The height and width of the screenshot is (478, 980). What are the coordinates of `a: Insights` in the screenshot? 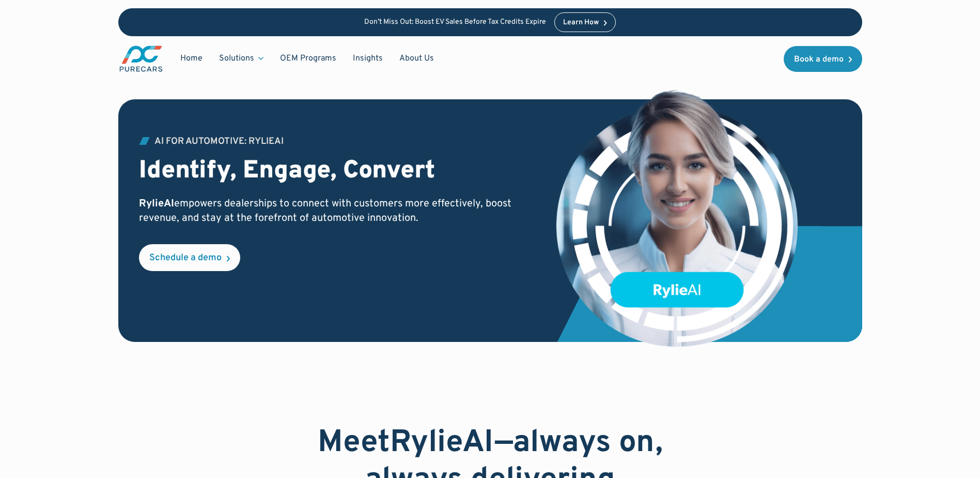 It's located at (368, 58).